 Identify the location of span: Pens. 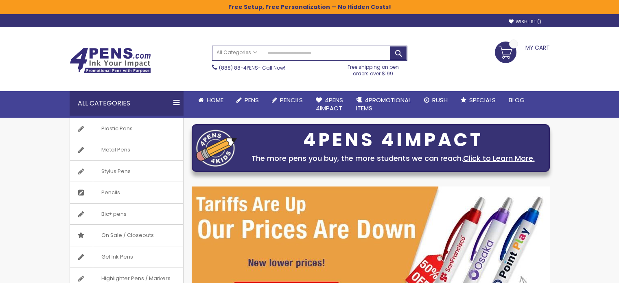
(252, 100).